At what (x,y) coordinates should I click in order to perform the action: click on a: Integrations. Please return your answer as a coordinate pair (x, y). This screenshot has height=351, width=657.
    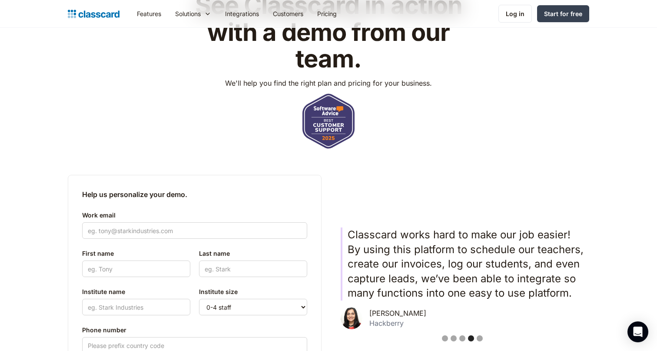
    Looking at the image, I should click on (242, 13).